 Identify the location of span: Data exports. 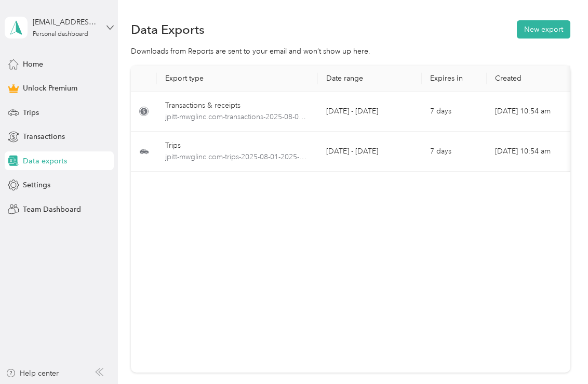
(45, 161).